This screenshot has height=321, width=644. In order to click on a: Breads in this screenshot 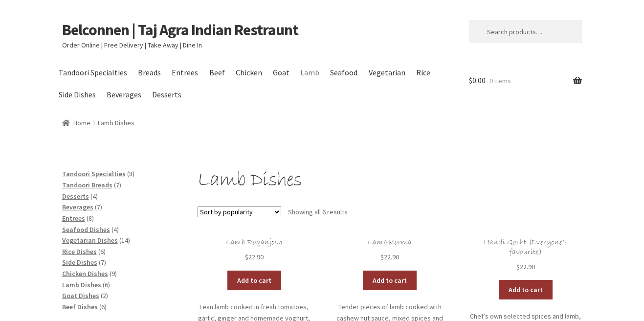, I will do `click(150, 73)`.